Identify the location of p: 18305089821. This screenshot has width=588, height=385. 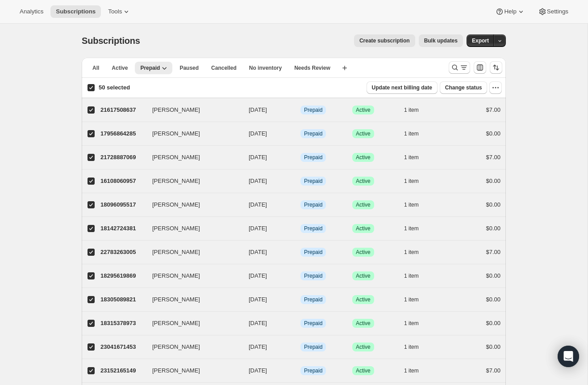
(123, 300).